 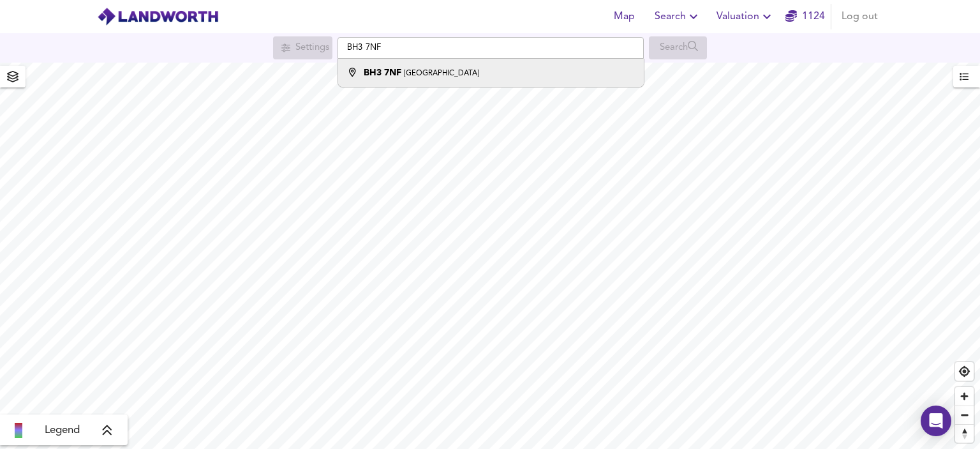 I want to click on button: Search, so click(x=677, y=17).